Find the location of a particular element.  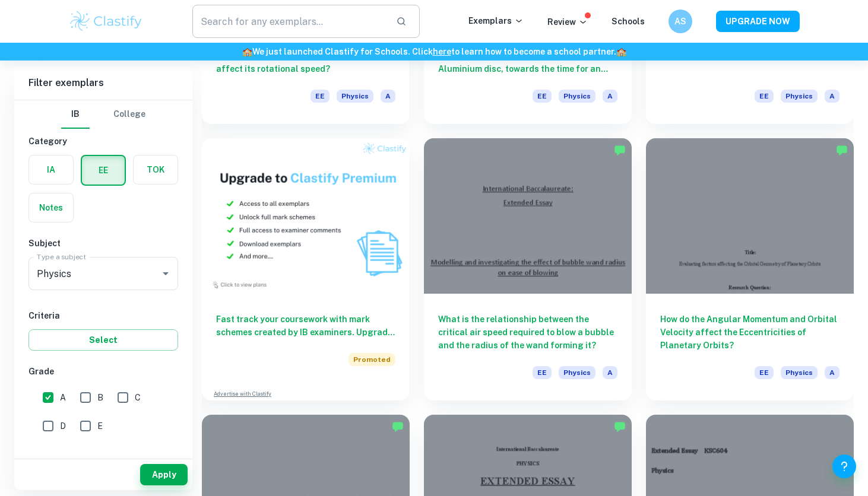

button: TOK is located at coordinates (155, 169).